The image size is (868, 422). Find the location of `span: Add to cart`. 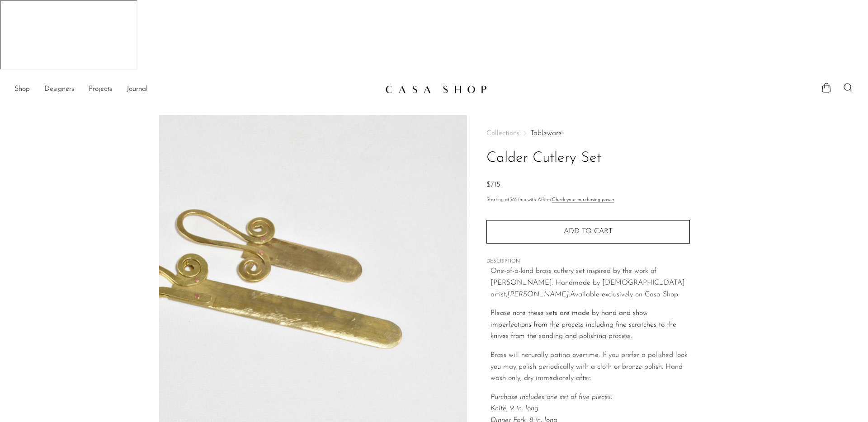

span: Add to cart is located at coordinates (588, 231).